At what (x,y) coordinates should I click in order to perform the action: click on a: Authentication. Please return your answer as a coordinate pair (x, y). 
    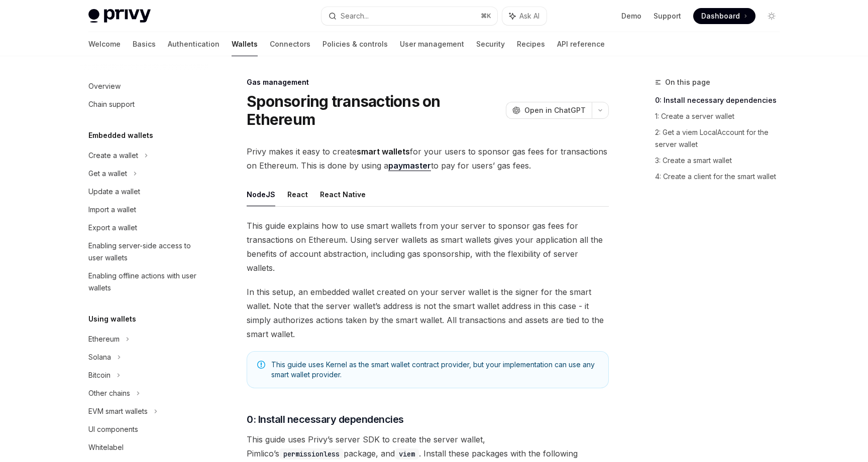
    Looking at the image, I should click on (194, 44).